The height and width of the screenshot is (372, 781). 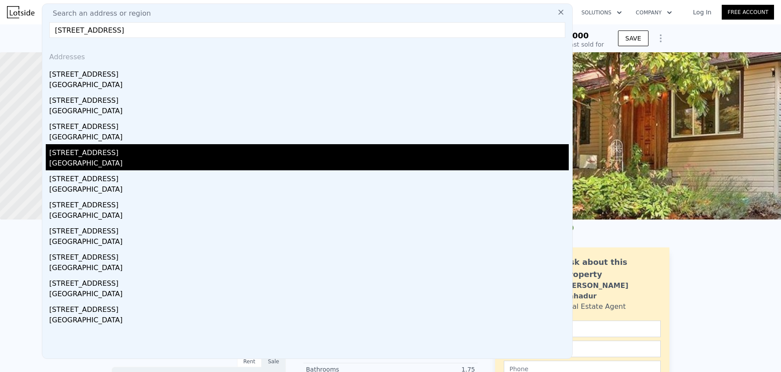 What do you see at coordinates (582, 349) in the screenshot?
I see `input: Email` at bounding box center [582, 349].